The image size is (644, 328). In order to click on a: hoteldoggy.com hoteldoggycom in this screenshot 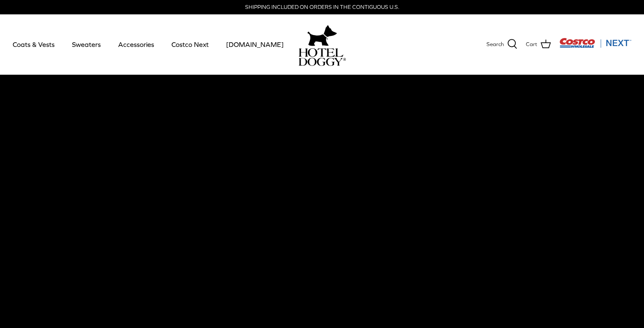, I will do `click(322, 44)`.